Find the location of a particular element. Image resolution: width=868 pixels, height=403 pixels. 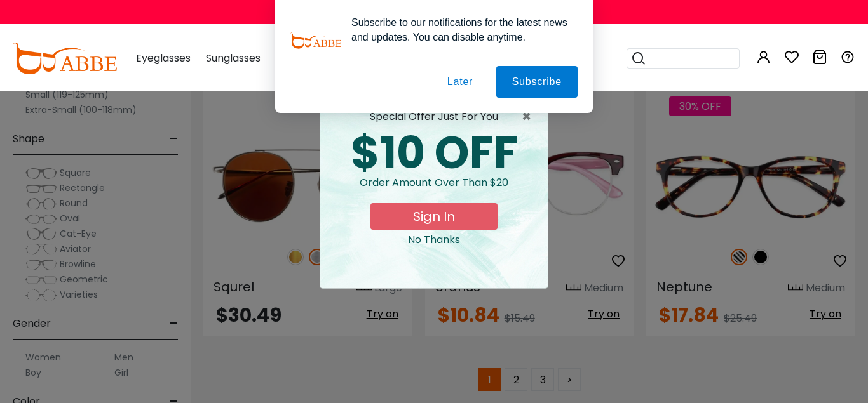

button: Subscribe is located at coordinates (537, 82).